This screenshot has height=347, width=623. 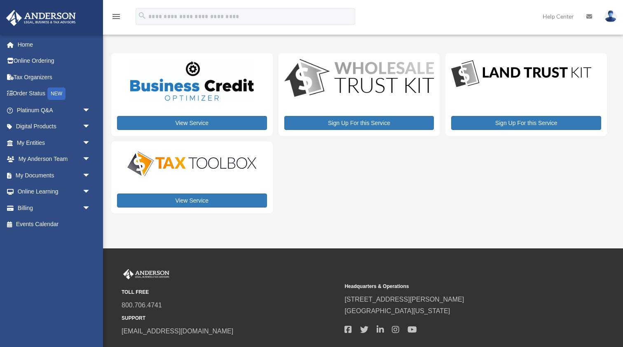 I want to click on div: NEW, so click(x=56, y=94).